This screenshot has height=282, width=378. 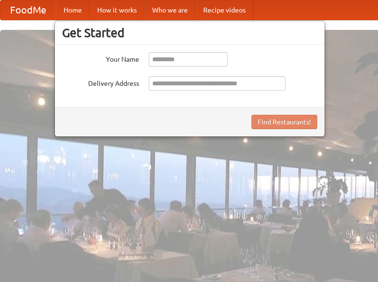 What do you see at coordinates (225, 10) in the screenshot?
I see `a: Recipe videos` at bounding box center [225, 10].